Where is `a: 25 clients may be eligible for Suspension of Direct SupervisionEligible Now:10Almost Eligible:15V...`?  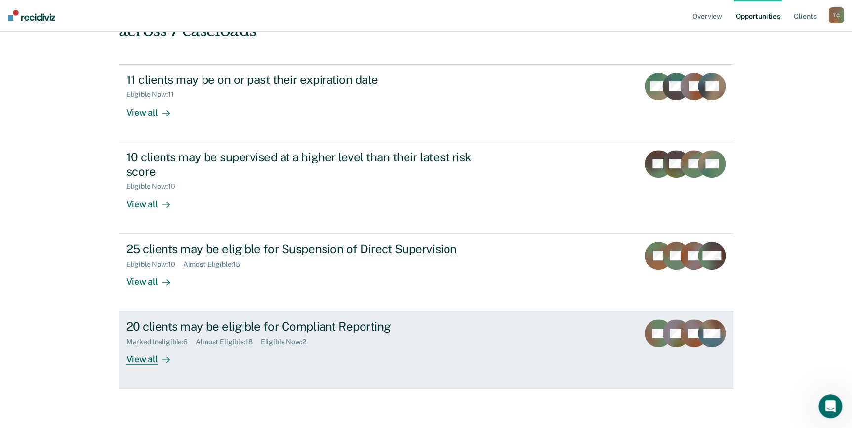 a: 25 clients may be eligible for Suspension of Direct SupervisionEligible Now:10Almost Eligible:15V... is located at coordinates (426, 273).